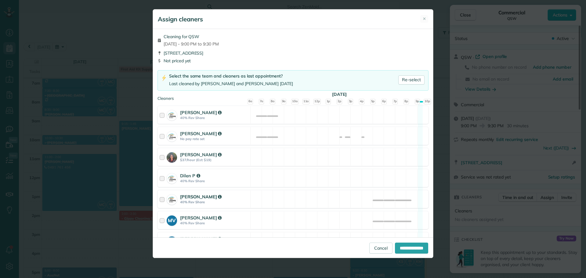 This screenshot has height=278, width=586. Describe the element at coordinates (293, 96) in the screenshot. I see `div: Cleaners` at that location.